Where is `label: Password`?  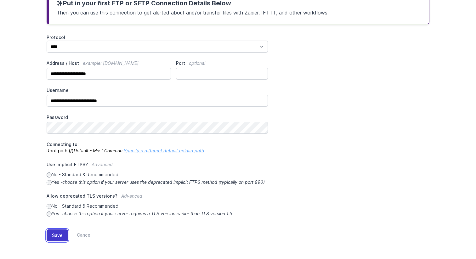 label: Password is located at coordinates (157, 117).